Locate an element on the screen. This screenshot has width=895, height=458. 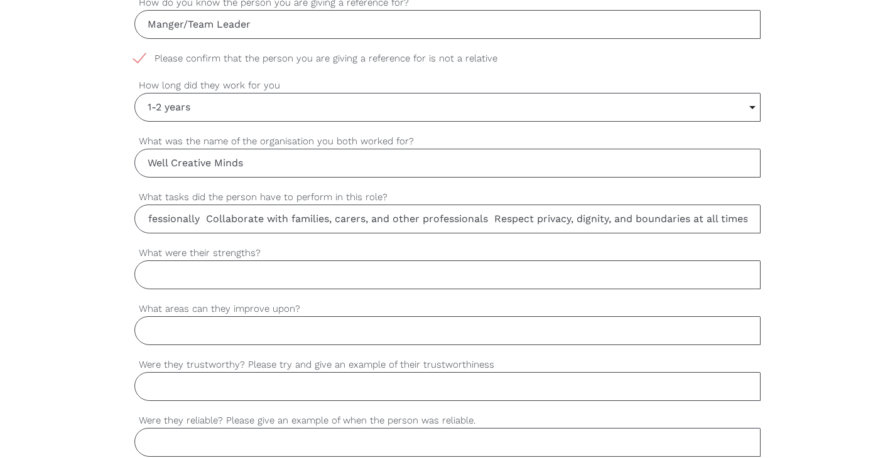
label: What tasks did the person have to perform in this role? is located at coordinates (448, 197).